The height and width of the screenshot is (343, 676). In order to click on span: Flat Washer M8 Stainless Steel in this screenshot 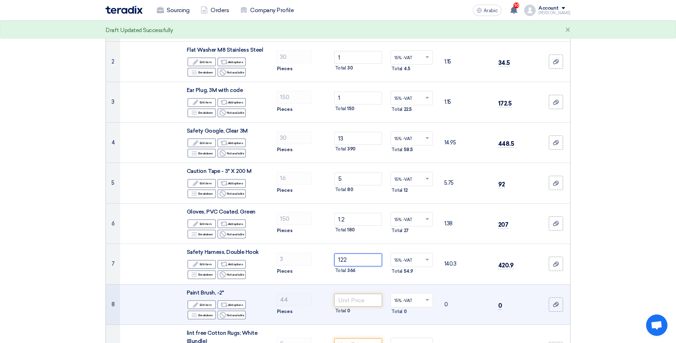, I will do `click(225, 50)`.